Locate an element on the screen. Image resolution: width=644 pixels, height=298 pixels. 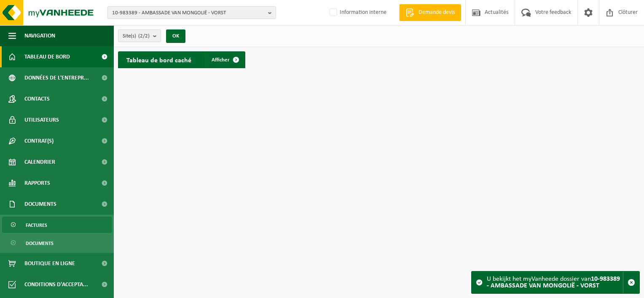
span: Site(s) is located at coordinates (136, 36).